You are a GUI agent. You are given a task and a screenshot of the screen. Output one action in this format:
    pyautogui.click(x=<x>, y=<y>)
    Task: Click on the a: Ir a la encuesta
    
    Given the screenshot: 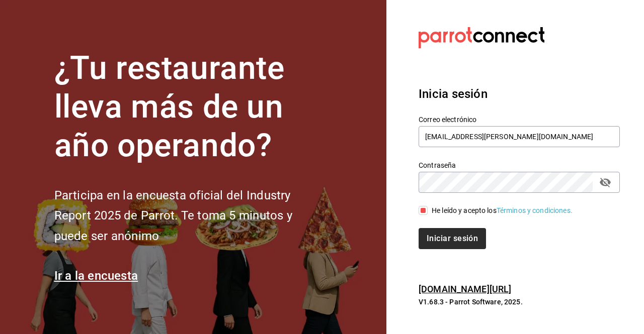 What is the action you would take?
    pyautogui.click(x=96, y=276)
    